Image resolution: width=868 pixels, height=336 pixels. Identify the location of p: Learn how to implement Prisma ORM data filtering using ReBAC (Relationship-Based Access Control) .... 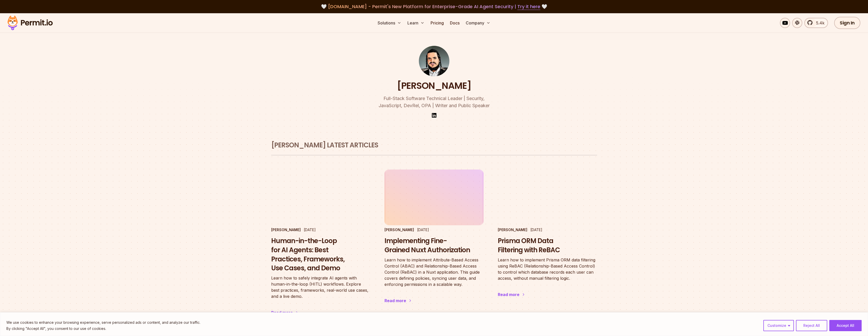
(547, 268).